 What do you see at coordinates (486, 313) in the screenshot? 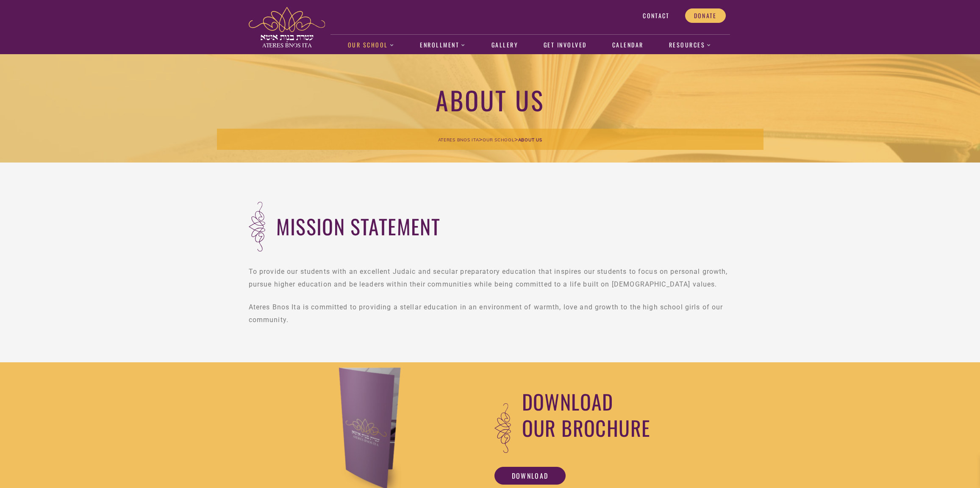
I see `span: Ateres Bnos Ita is committed to providing a stellar education in an environment of warmth, love a...` at bounding box center [486, 313].